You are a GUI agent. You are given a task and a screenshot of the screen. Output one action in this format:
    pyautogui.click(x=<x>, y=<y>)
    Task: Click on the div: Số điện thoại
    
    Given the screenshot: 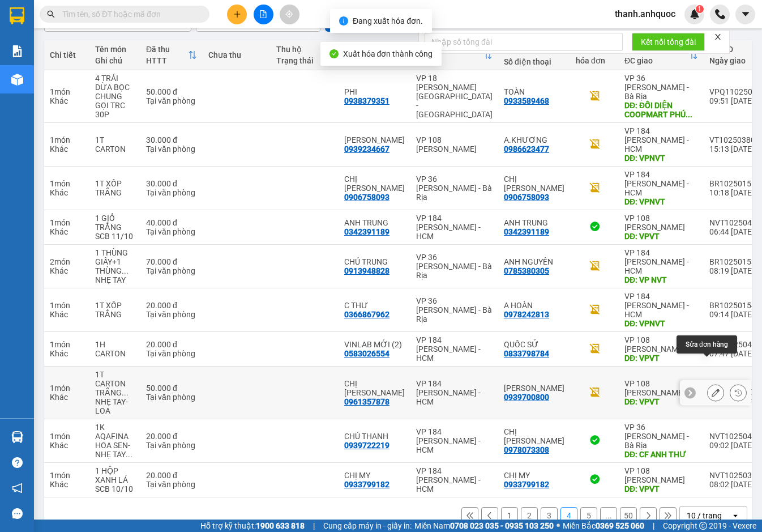 What is the action you would take?
    pyautogui.click(x=534, y=62)
    